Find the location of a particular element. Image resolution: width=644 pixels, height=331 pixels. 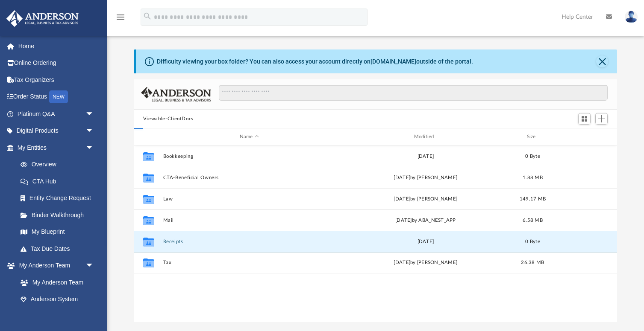

a: menu is located at coordinates (120, 19).